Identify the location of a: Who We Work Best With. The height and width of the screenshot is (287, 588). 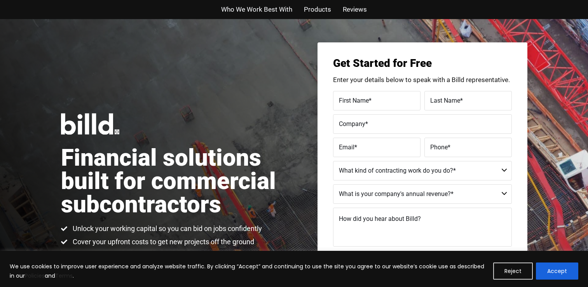
(256, 9).